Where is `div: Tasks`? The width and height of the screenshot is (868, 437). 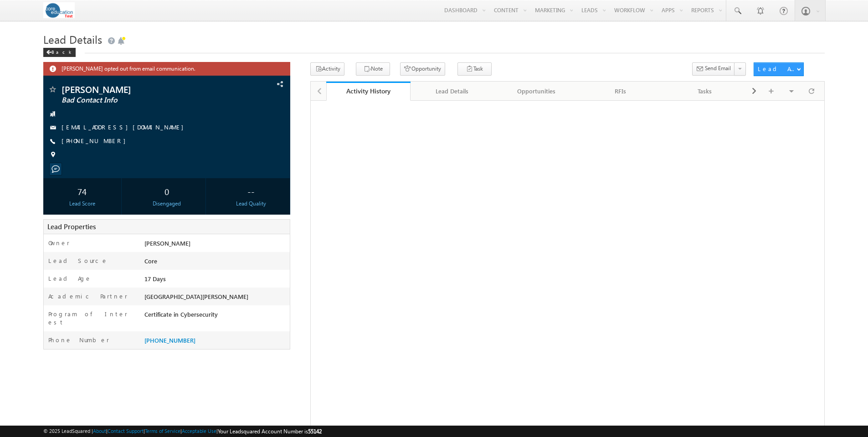
div: Tasks is located at coordinates (705, 91).